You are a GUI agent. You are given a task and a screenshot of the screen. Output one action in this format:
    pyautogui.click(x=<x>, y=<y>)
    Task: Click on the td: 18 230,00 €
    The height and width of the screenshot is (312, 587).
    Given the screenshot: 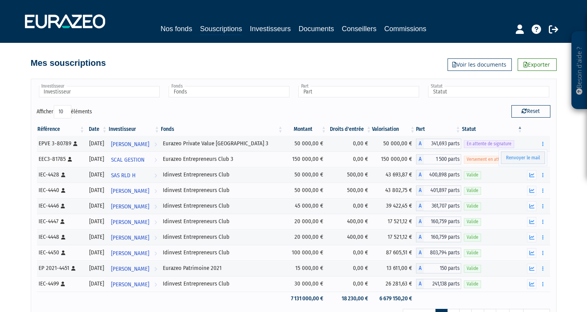 What is the action you would take?
    pyautogui.click(x=350, y=298)
    